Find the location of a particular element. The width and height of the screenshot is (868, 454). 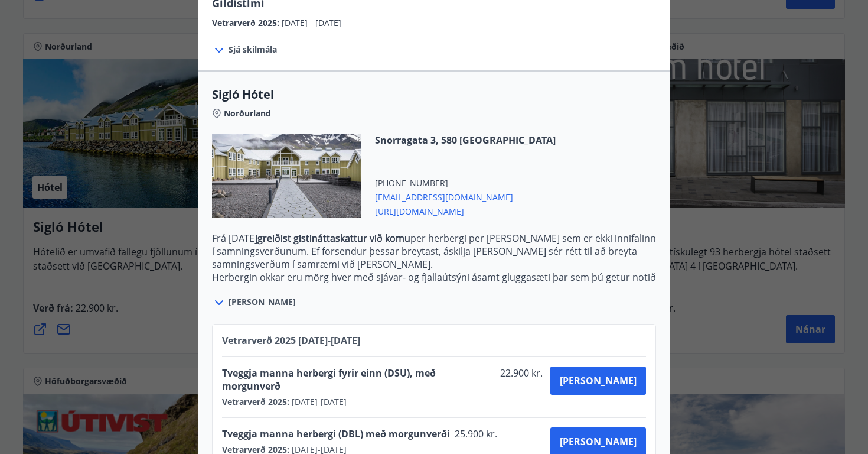

span: Sigló Hótel is located at coordinates (434, 95).